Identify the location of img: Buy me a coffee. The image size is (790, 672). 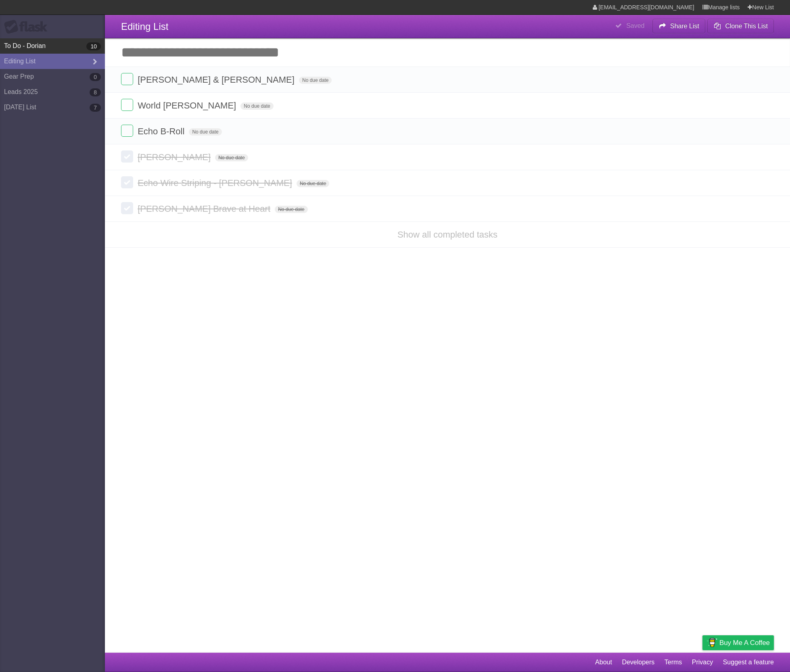
(712, 643).